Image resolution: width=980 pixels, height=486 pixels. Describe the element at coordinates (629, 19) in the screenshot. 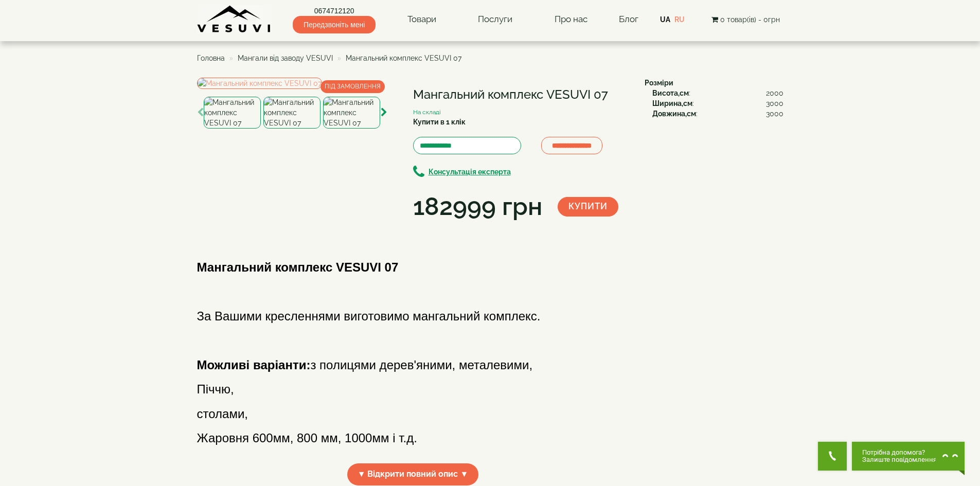

I see `a: Блог` at that location.